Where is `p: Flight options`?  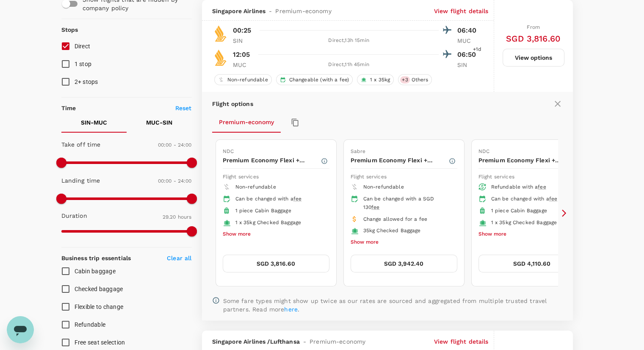
p: Flight options is located at coordinates (232, 104).